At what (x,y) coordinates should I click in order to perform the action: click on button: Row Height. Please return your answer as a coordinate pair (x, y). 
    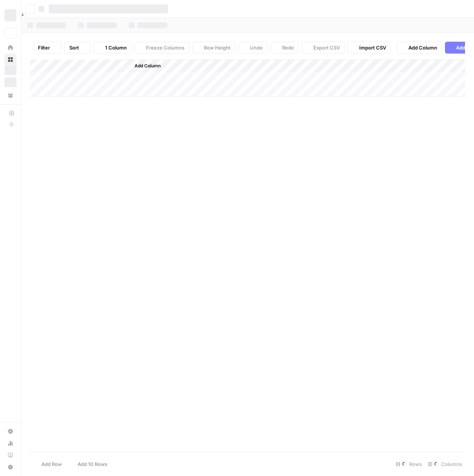
    Looking at the image, I should click on (214, 48).